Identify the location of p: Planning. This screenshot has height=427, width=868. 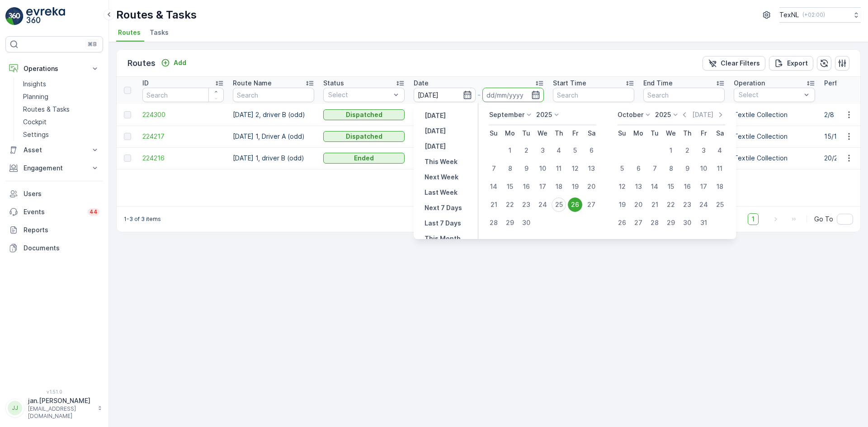
(36, 97).